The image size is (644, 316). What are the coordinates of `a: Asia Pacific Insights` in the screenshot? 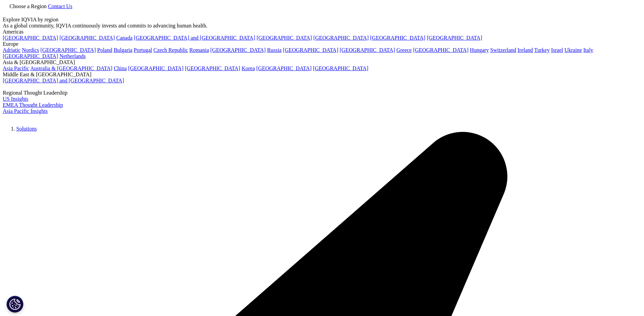 It's located at (25, 111).